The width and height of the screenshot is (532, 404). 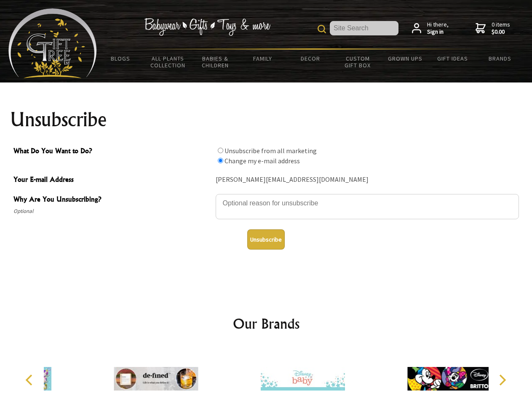 I want to click on a: Custom Gift Box, so click(x=358, y=62).